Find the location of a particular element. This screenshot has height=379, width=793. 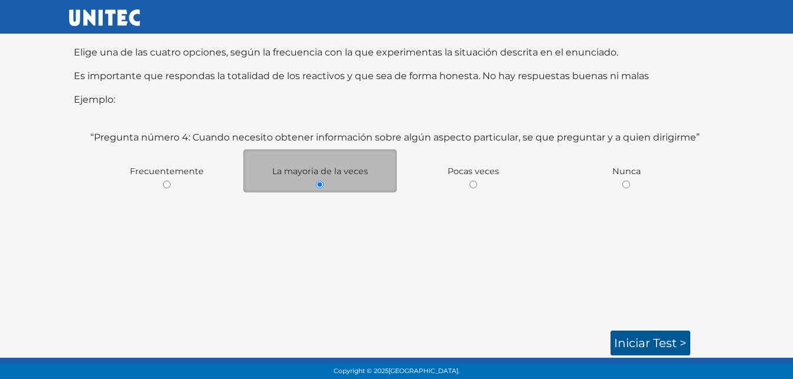

span: Frecuentemente is located at coordinates (166, 171).